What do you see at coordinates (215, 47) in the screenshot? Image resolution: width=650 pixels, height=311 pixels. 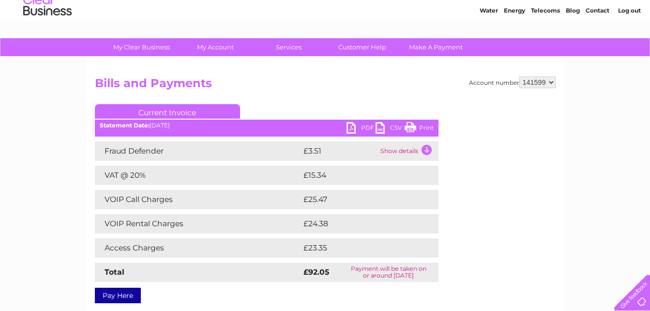 I see `a: My Account` at bounding box center [215, 47].